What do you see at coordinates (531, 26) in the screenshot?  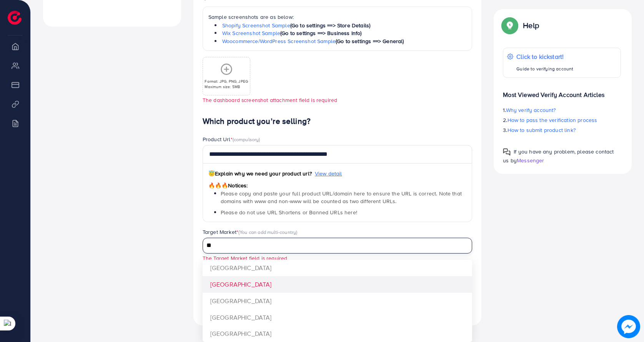 I see `p: Help` at bounding box center [531, 26].